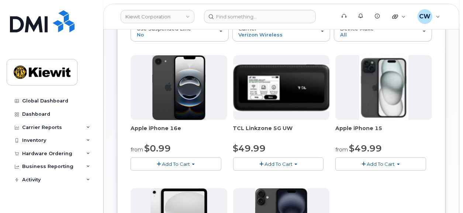  Describe the element at coordinates (158, 17) in the screenshot. I see `a: Kiewit Corporation` at that location.